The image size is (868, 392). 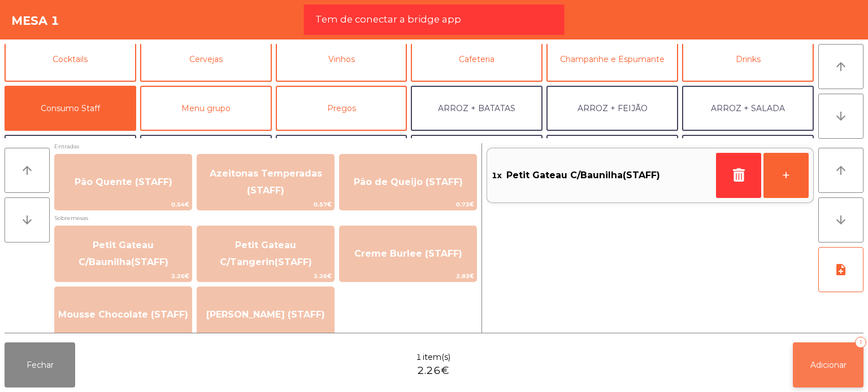 What do you see at coordinates (123, 337) in the screenshot?
I see `span: 0.91€` at bounding box center [123, 337].